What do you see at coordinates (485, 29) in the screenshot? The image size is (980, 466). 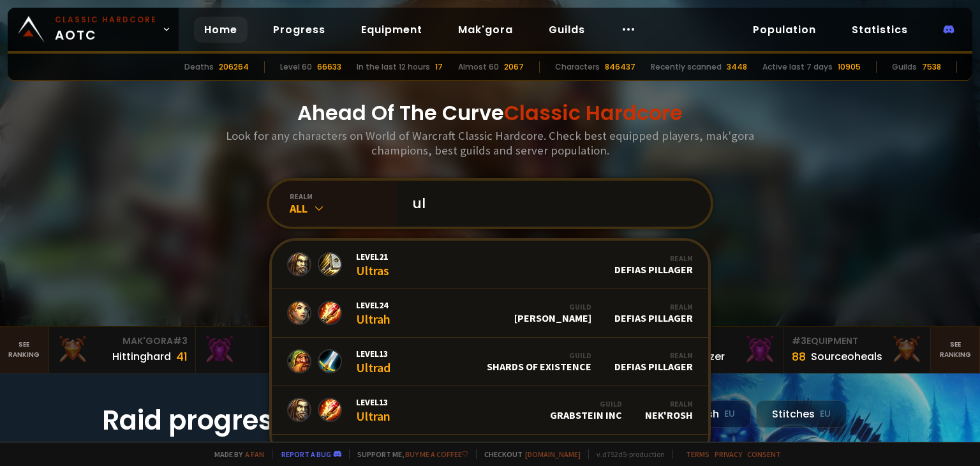 I see `a: Mak'gora` at bounding box center [485, 29].